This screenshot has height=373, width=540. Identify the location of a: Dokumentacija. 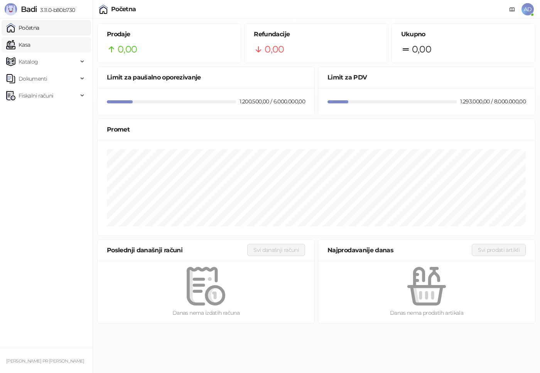
(512, 9).